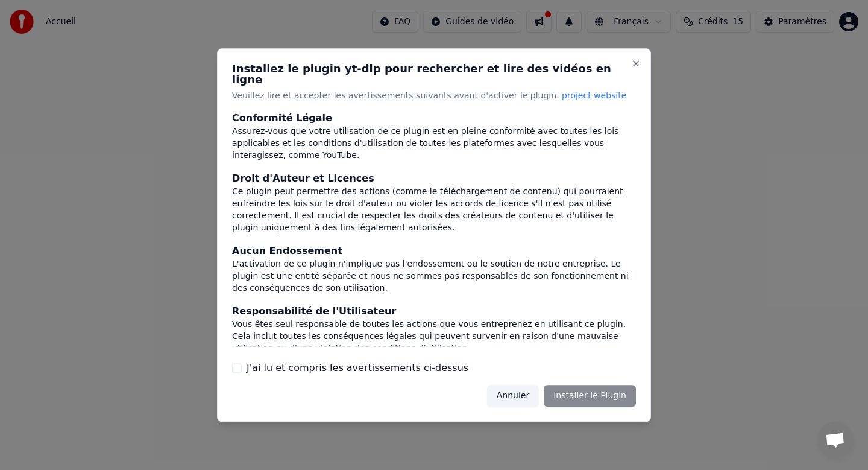  I want to click on button: Annuler, so click(513, 396).